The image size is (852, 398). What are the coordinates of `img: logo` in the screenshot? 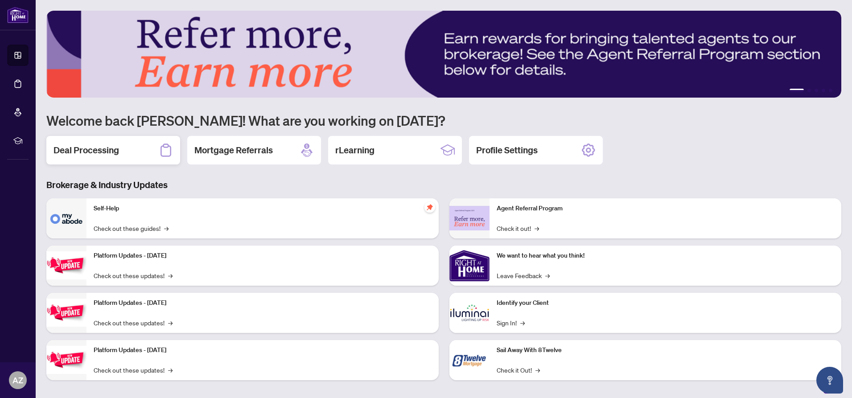 It's located at (18, 15).